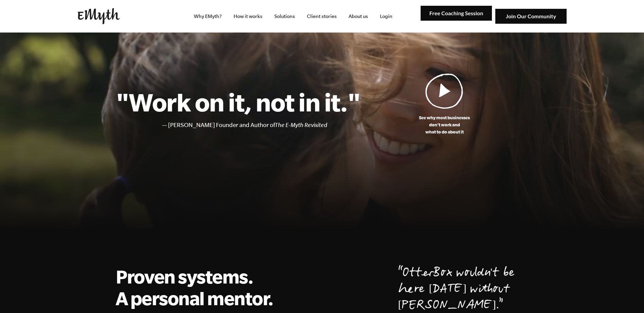 The image size is (644, 313). What do you see at coordinates (531, 17) in the screenshot?
I see `img: Join Our Community` at bounding box center [531, 17].